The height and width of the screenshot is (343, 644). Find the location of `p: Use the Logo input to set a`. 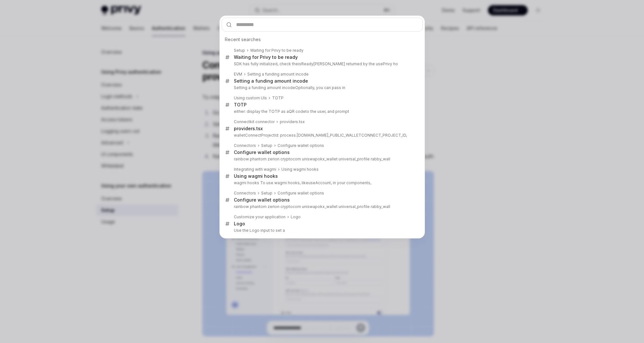

p: Use the Logo input to set a is located at coordinates (321, 230).